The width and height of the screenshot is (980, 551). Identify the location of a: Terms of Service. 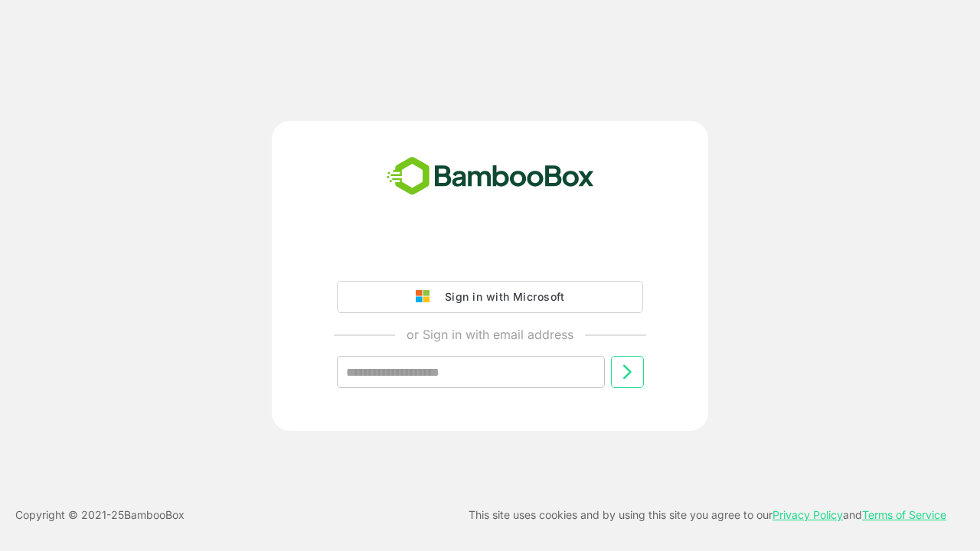
(904, 515).